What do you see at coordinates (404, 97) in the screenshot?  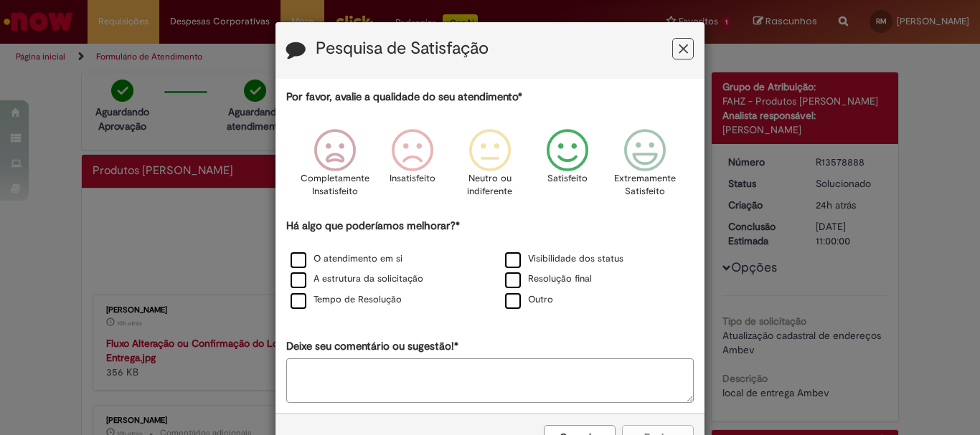 I see `label: Por favor, avalie a qualidade do seu atendimento*` at bounding box center [404, 97].